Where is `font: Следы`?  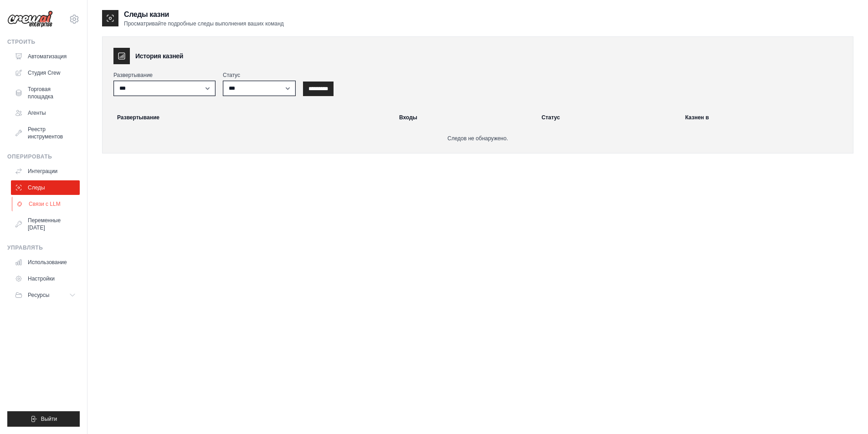
font: Следы is located at coordinates (36, 187).